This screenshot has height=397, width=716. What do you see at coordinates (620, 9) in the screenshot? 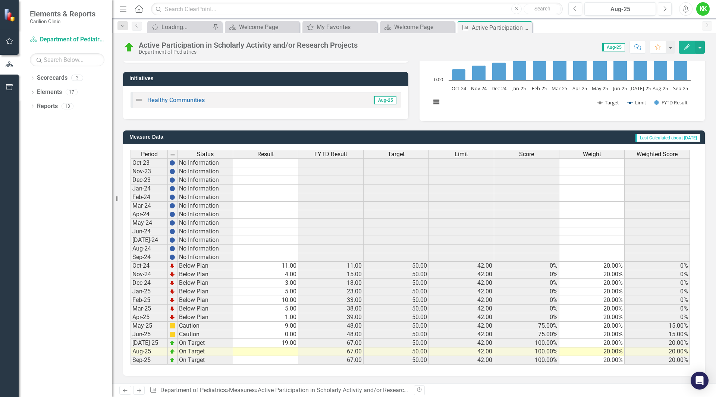
I see `div: Aug-25` at bounding box center [620, 9].